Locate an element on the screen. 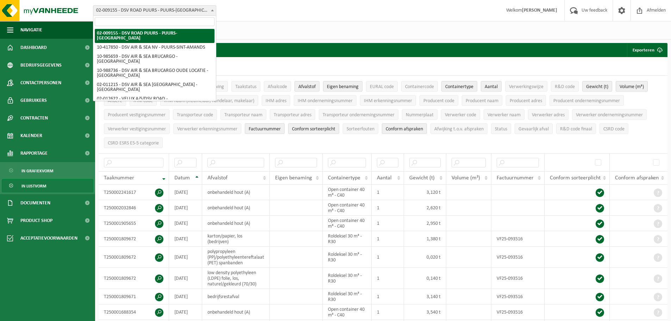 The image size is (671, 321). span: Afvalcode is located at coordinates (277, 87).